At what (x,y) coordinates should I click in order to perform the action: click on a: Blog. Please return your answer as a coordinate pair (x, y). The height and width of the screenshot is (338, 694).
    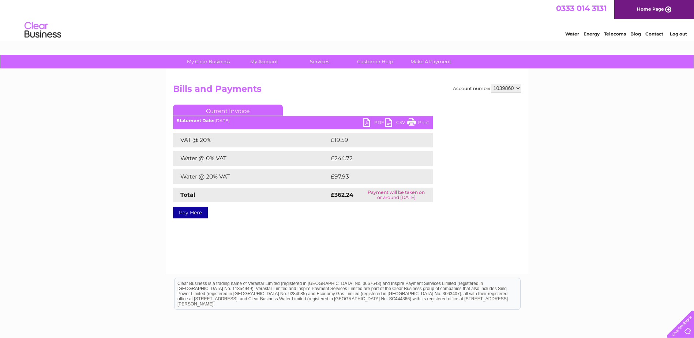
    Looking at the image, I should click on (635, 34).